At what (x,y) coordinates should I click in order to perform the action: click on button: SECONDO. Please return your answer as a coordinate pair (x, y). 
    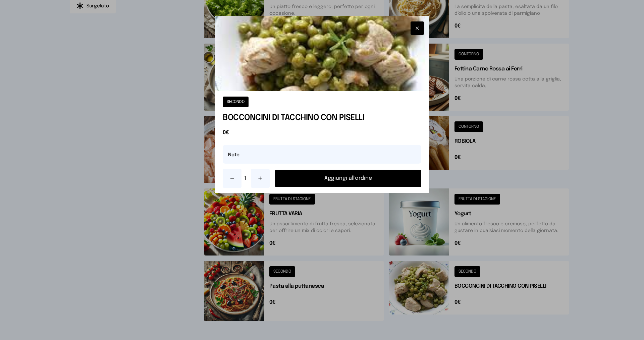
    Looking at the image, I should click on (236, 102).